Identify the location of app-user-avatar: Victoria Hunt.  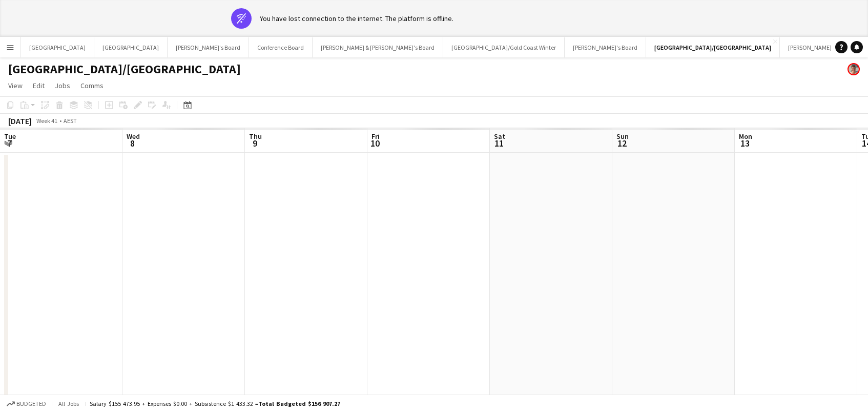
(854, 69).